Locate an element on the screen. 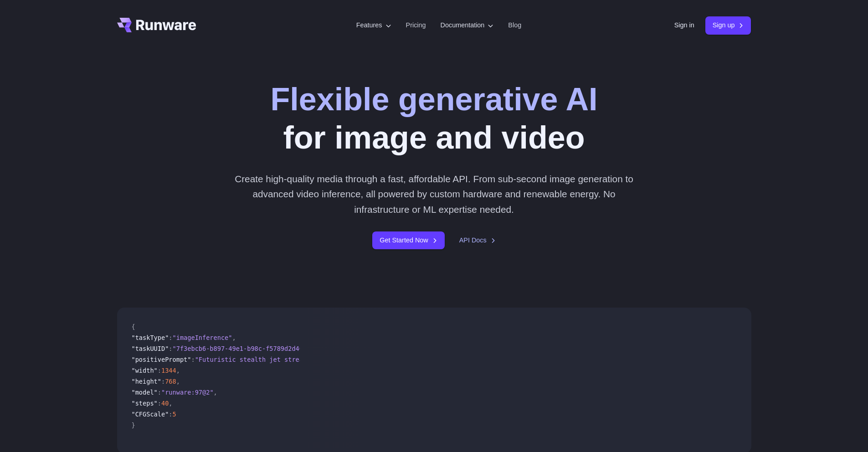  span: "CFGScale" is located at coordinates (151, 414).